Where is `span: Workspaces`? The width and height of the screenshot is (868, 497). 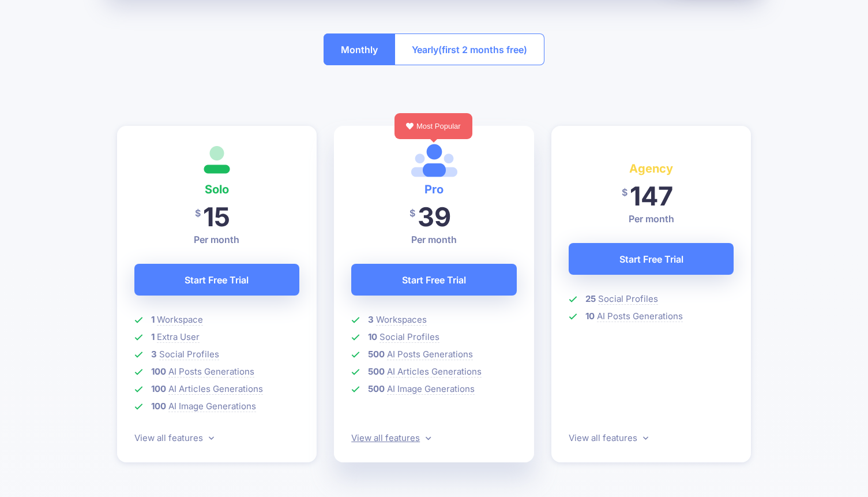
span: Workspaces is located at coordinates (402, 320).